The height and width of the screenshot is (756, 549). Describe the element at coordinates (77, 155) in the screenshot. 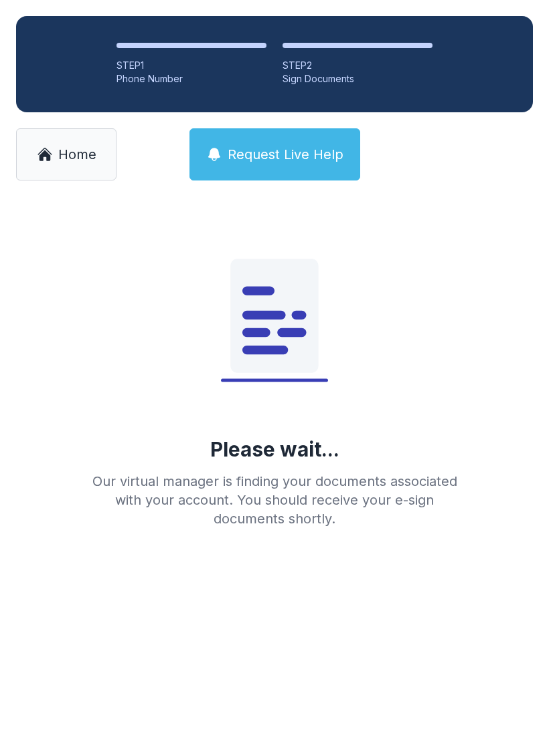

I see `span: Home` at that location.